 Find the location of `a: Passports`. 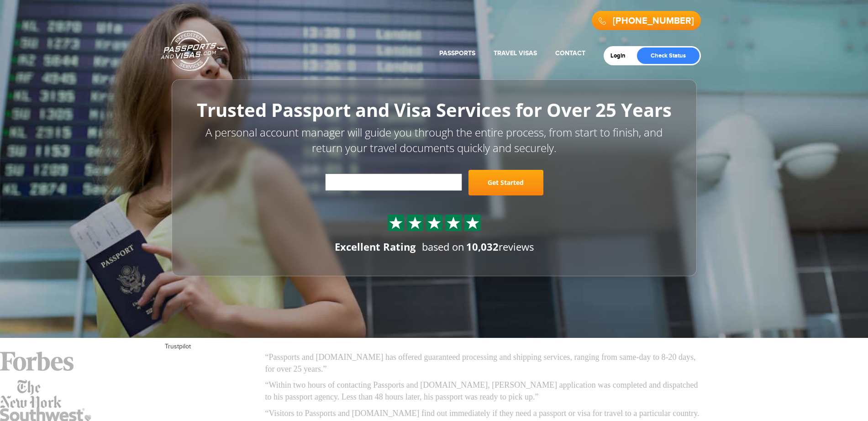

a: Passports is located at coordinates (457, 53).